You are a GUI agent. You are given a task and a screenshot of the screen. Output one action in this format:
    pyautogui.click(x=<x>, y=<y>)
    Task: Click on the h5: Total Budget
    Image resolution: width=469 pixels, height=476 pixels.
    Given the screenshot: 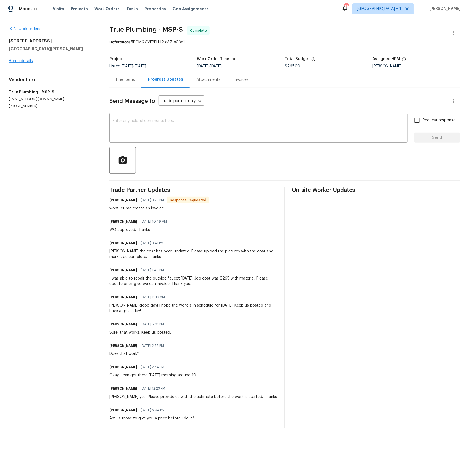 What is the action you would take?
    pyautogui.click(x=297, y=59)
    